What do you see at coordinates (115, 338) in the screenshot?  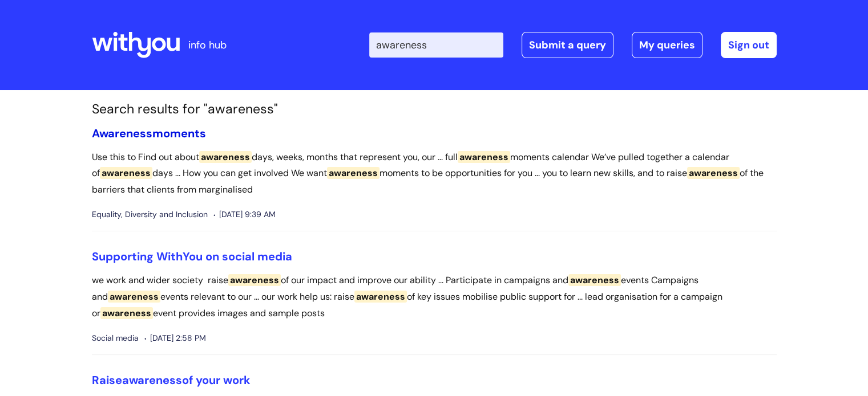 I see `span: Social media` at bounding box center [115, 338].